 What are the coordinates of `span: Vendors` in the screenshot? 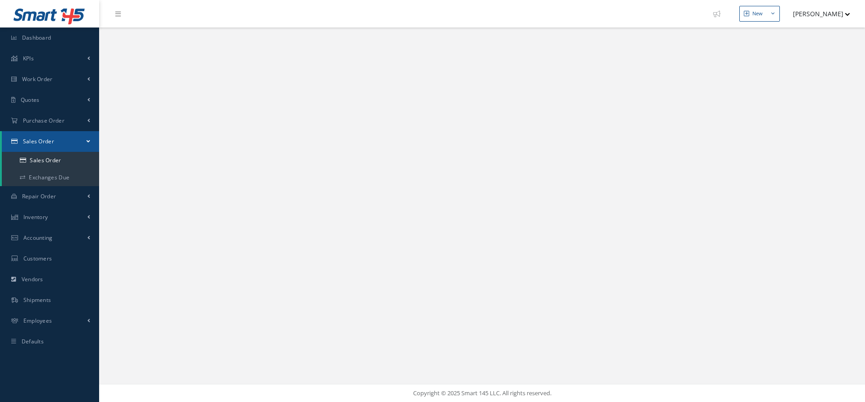 It's located at (32, 279).